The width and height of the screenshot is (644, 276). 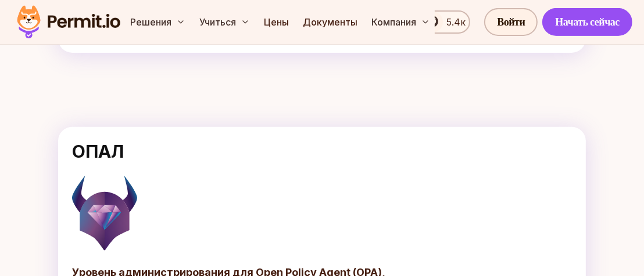 What do you see at coordinates (393, 22) in the screenshot?
I see `font: Компания` at bounding box center [393, 22].